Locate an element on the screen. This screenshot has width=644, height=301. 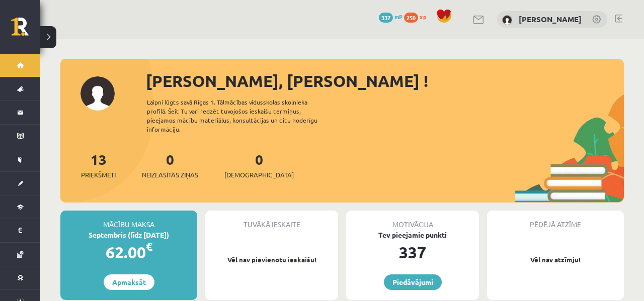
span: 337 is located at coordinates (386, 18).